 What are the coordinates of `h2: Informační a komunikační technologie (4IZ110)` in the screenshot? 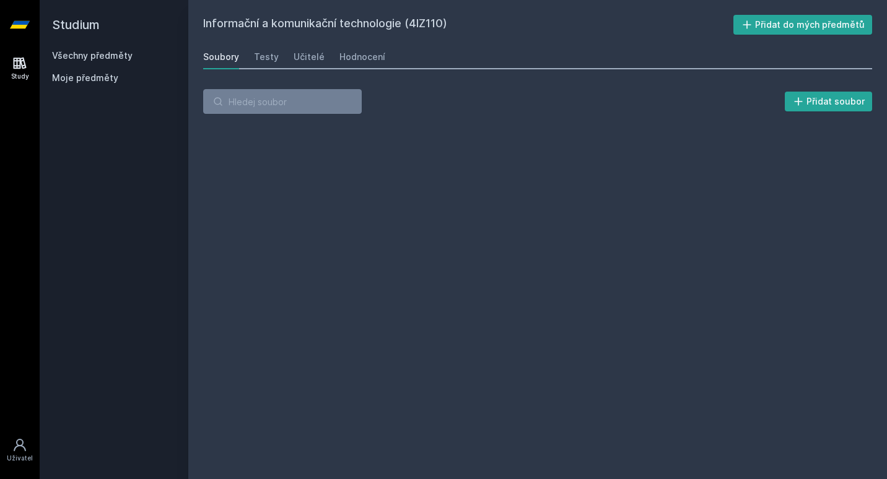 It's located at (468, 25).